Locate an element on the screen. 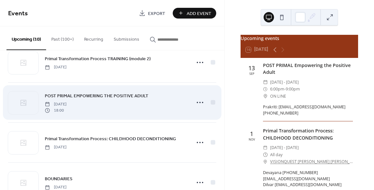 Image resolution: width=374 pixels, height=190 pixels. span: BOUNDARIES is located at coordinates (58, 179).